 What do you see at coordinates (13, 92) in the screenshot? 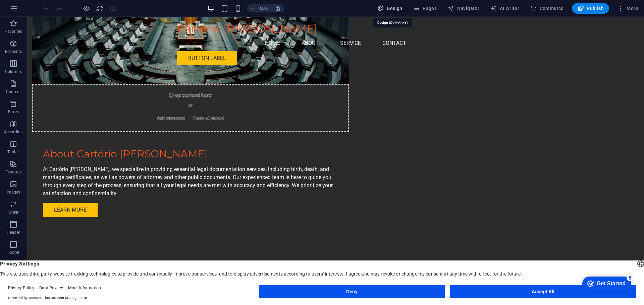
I see `p: Content` at bounding box center [13, 92].